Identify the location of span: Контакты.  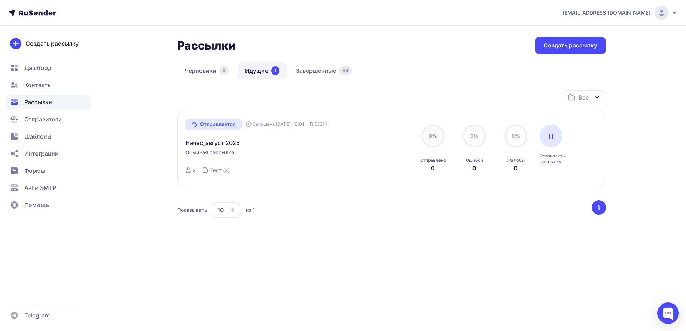
(38, 85).